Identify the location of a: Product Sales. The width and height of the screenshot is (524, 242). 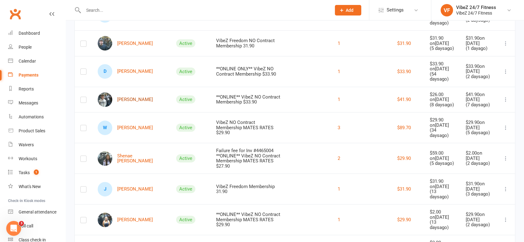
(37, 131).